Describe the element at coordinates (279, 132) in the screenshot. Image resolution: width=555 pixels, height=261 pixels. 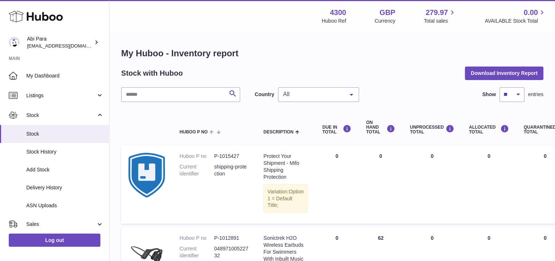
I see `span: Description` at that location.